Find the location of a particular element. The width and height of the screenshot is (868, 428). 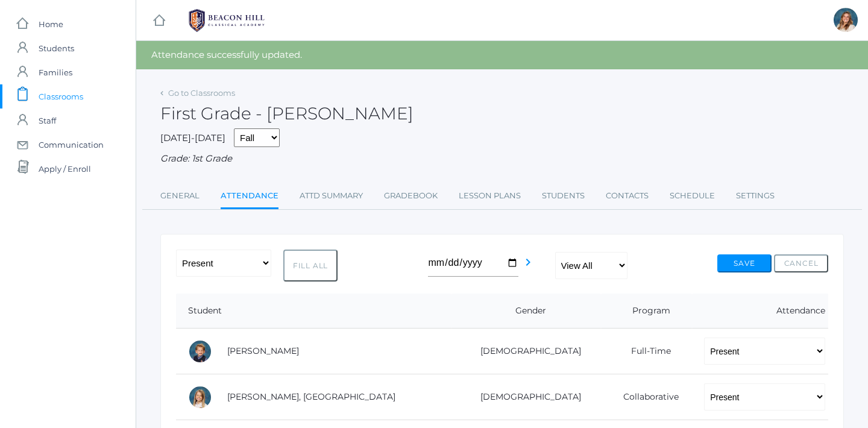

th: Program is located at coordinates (647, 311).